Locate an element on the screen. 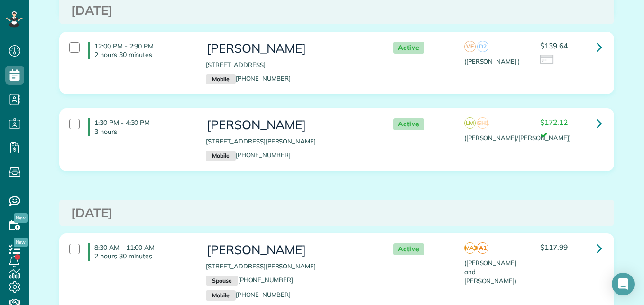 The image size is (644, 305). div: Open Intercom Messenger is located at coordinates (623, 284).